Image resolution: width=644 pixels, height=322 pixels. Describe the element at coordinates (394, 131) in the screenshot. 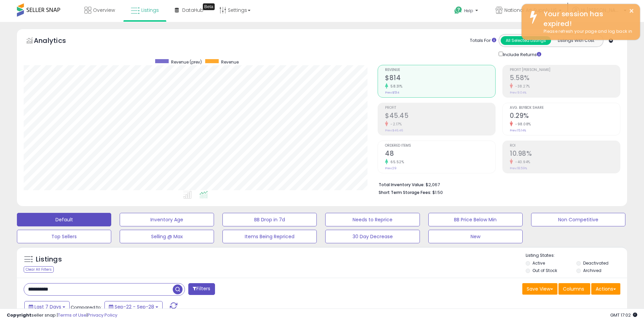

I see `small: Prev: $46.46` at that location.